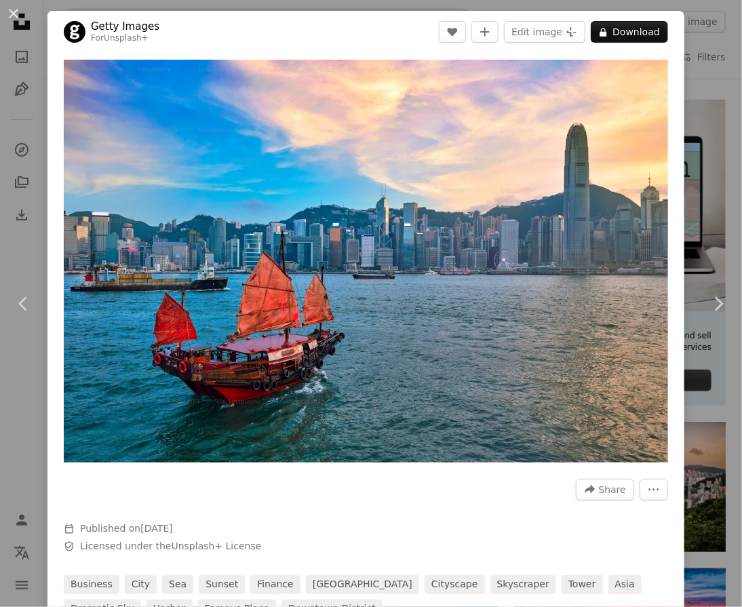 The height and width of the screenshot is (607, 742). Describe the element at coordinates (126, 38) in the screenshot. I see `a: Unsplash+` at that location.